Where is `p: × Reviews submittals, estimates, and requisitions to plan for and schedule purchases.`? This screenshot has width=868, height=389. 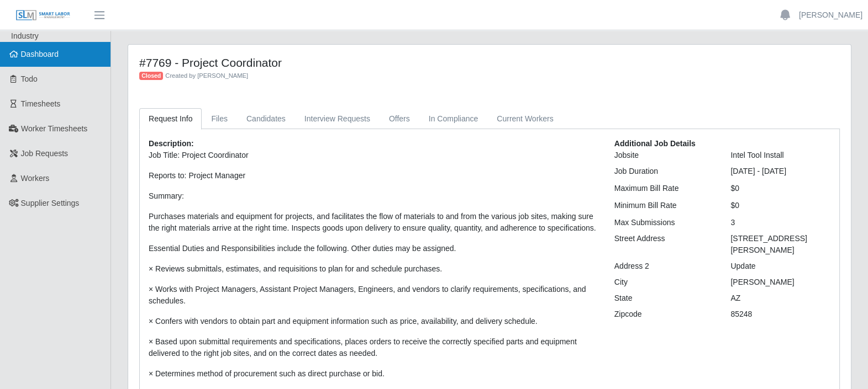 p: × Reviews submittals, estimates, and requisitions to plan for and schedule purchases. is located at coordinates (373, 269).